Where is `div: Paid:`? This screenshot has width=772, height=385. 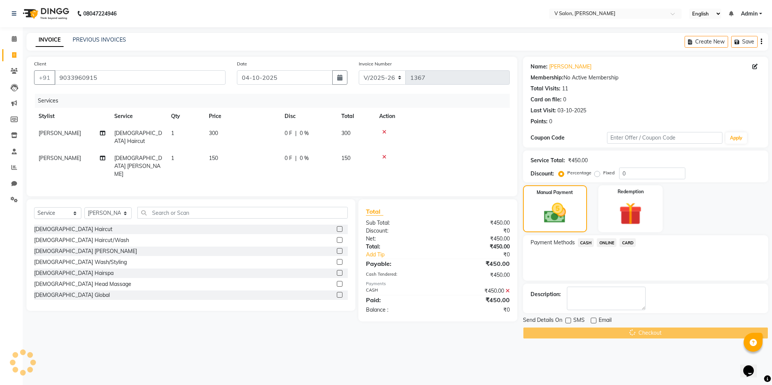 div: Paid: is located at coordinates (399, 300).